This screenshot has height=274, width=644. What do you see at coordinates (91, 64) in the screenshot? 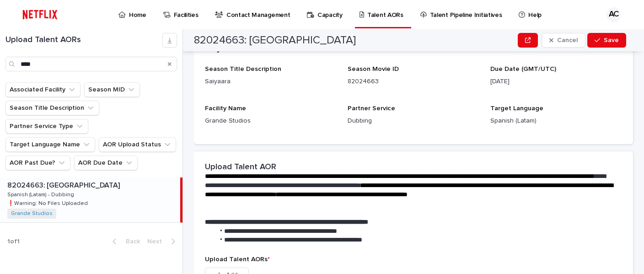
I see `div: Search` at bounding box center [91, 64].